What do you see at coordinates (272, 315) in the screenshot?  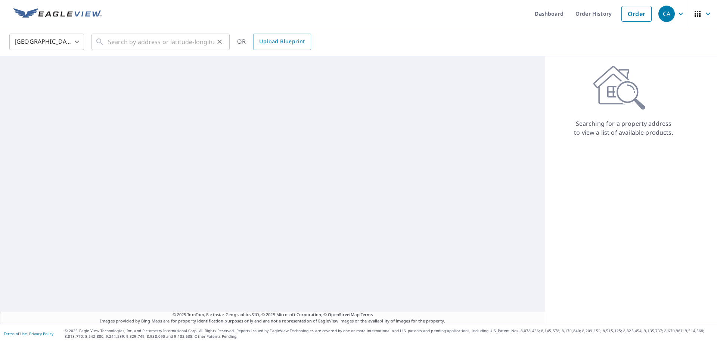 I see `span: © 2025 TomTom, Earthstar Geographics SIO, © 2025 Microsoft Corporation, ©` at bounding box center [272, 315].